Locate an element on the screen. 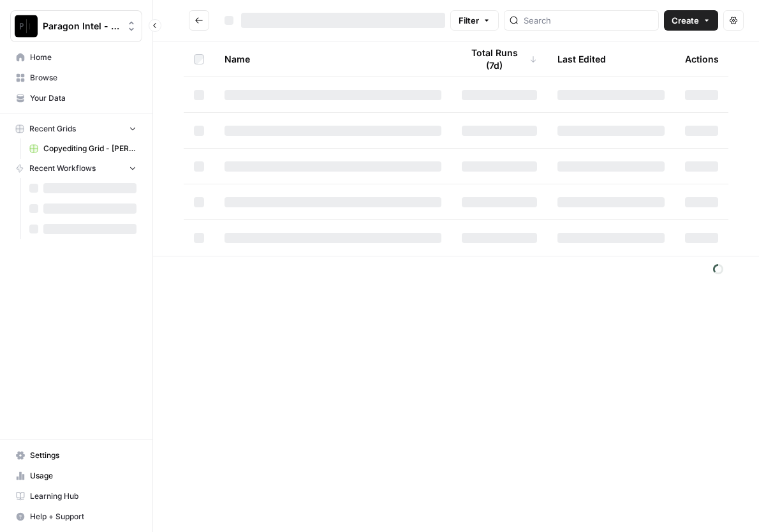 The height and width of the screenshot is (532, 759). button: Workspace: Paragon Intel - Copyediting is located at coordinates (76, 26).